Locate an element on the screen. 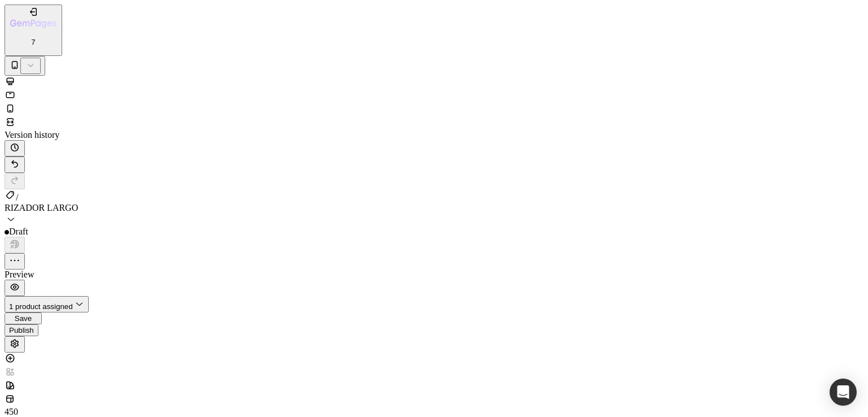  span: RIZADOR LARGO is located at coordinates (41, 207).